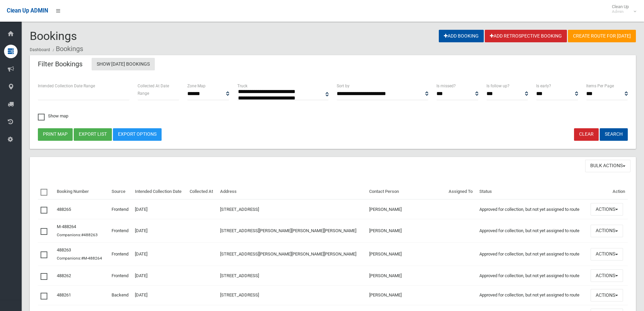 The width and height of the screenshot is (644, 311). Describe the element at coordinates (620, 12) in the screenshot. I see `small: Admin` at that location.